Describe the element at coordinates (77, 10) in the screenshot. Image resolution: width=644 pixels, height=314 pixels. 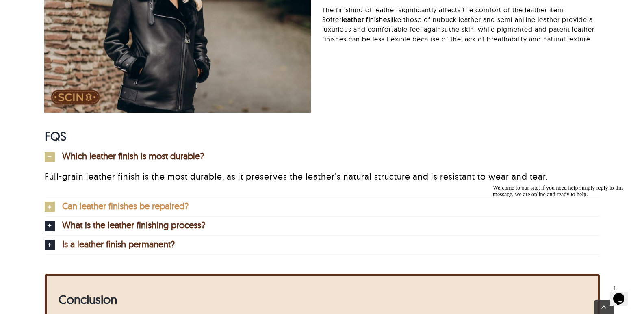
I see `div: Welcome to our site, if you need help simply reply to this message, we are online and ready to help.` at that location.